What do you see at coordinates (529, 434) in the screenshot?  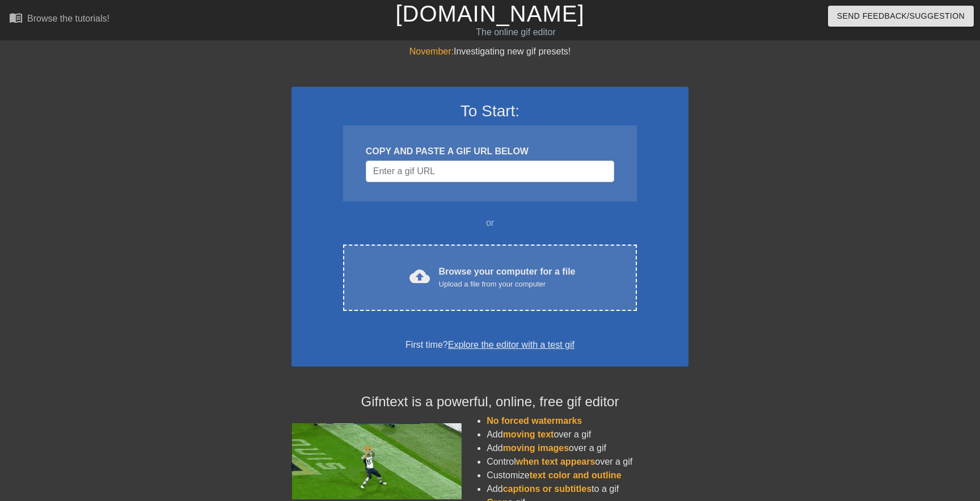 I see `span: moving text` at bounding box center [529, 434].